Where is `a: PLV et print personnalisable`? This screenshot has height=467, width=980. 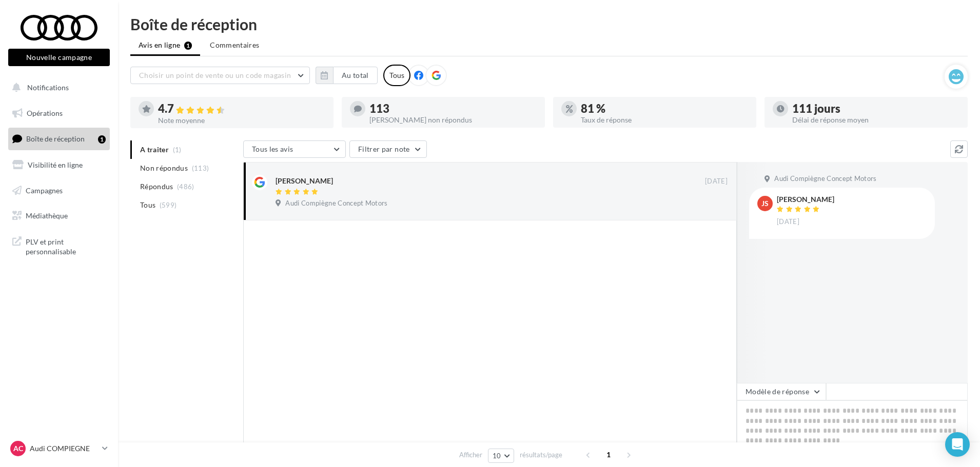
a: PLV et print personnalisable is located at coordinates (59, 245).